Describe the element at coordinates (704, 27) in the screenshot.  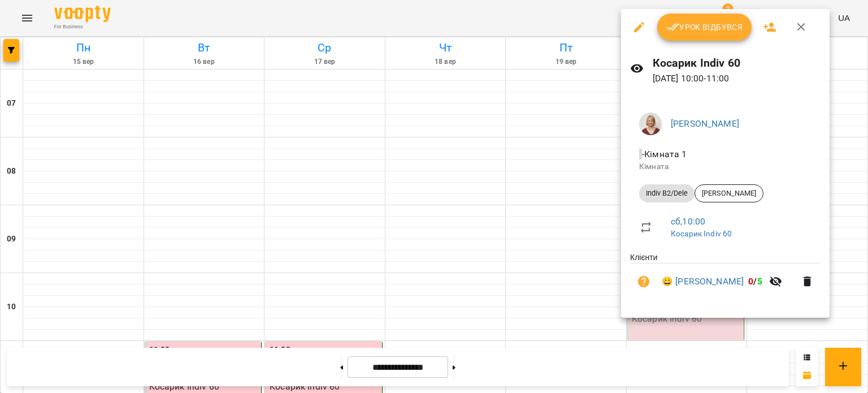
I see `span: Урок відбувся` at that location.